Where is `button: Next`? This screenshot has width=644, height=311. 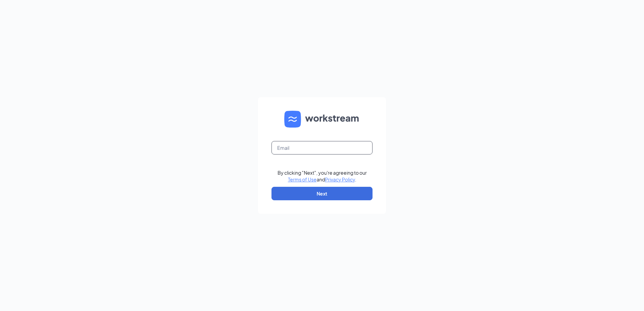 button: Next is located at coordinates (322, 193).